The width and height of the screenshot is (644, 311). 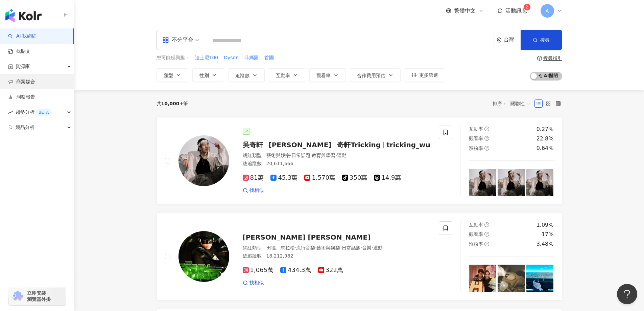 What do you see at coordinates (25, 127) in the screenshot?
I see `span: 競品分析` at bounding box center [25, 127].